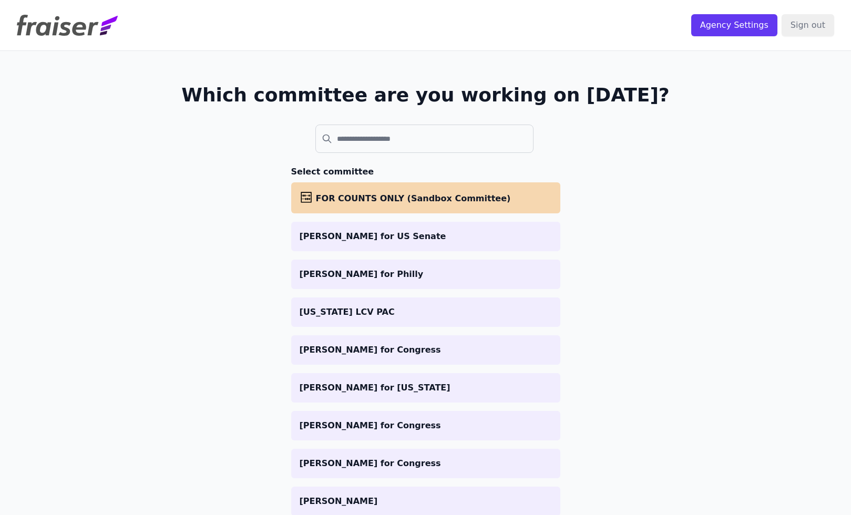 The image size is (851, 515). What do you see at coordinates (413, 198) in the screenshot?
I see `span: FOR COUNTS ONLY (Sandbox Committee)` at bounding box center [413, 198].